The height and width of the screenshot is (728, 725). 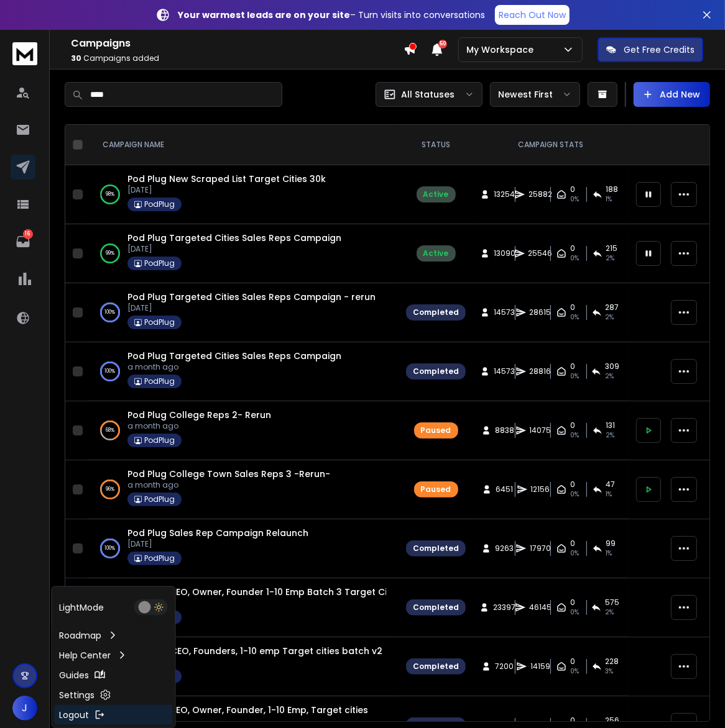 What do you see at coordinates (535, 94) in the screenshot?
I see `button: Newest First` at bounding box center [535, 94].